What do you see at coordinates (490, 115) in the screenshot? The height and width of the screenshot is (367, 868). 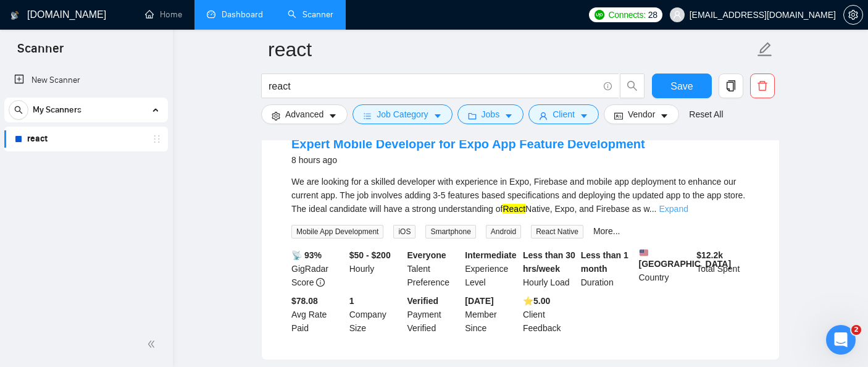 I see `span: Jobs` at bounding box center [490, 115].